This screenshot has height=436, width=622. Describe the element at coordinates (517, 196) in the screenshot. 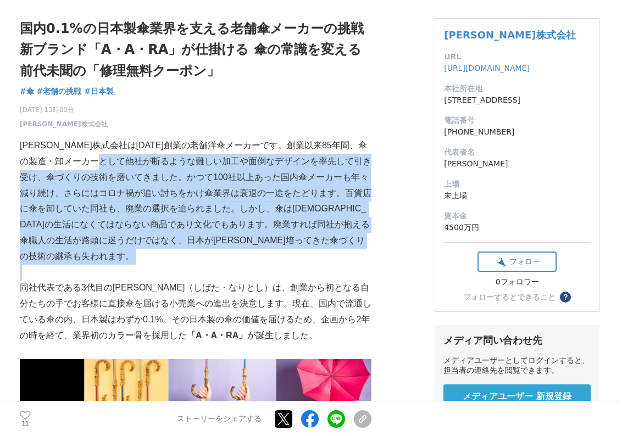

I see `dd: 未上場` at that location.